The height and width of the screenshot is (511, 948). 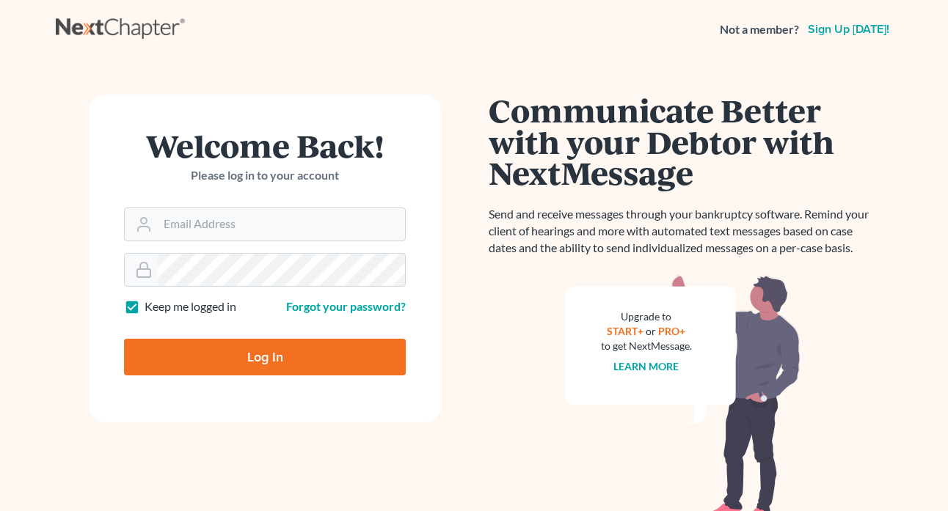 What do you see at coordinates (646, 366) in the screenshot?
I see `a: Learn more` at bounding box center [646, 366].